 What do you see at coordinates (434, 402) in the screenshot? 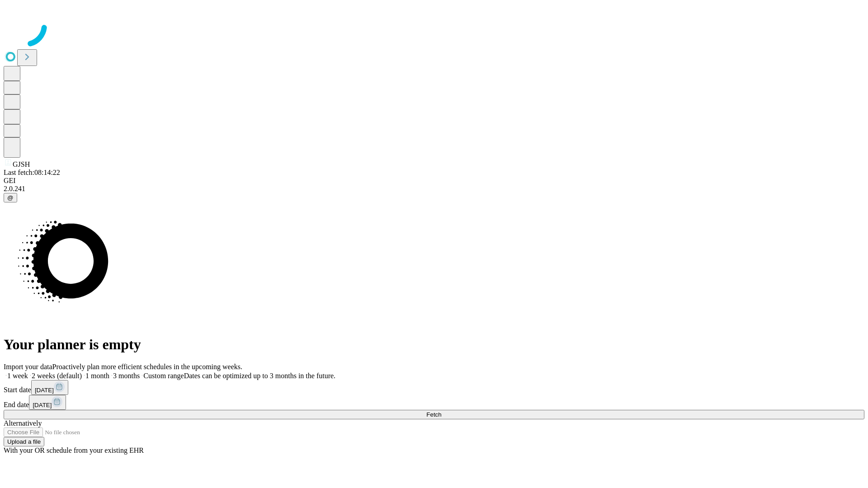
I see `div: End date` at bounding box center [434, 402].